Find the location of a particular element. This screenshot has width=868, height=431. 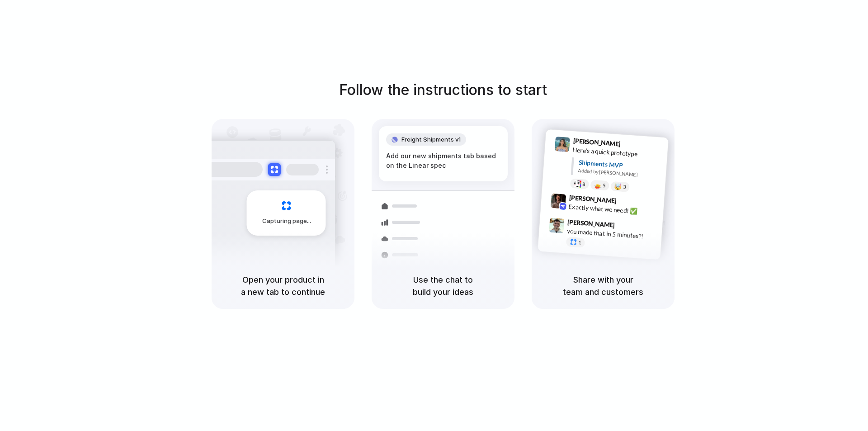

h5: Open your product in a new tab to continue is located at coordinates (283, 286).